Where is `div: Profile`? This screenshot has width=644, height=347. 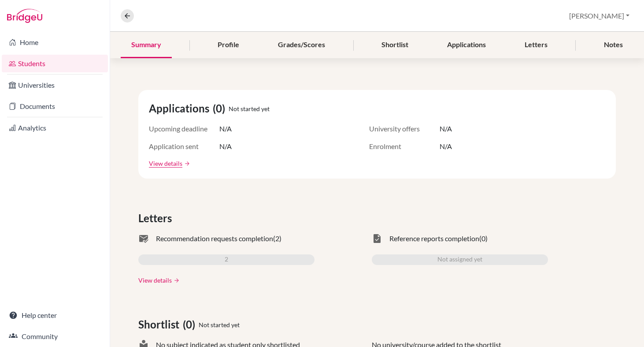
div: Profile is located at coordinates (228, 45).